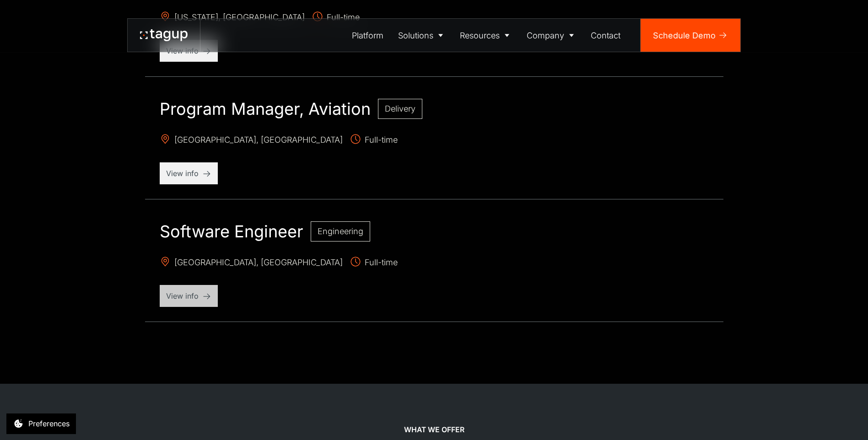 The image size is (868, 440). Describe the element at coordinates (368, 35) in the screenshot. I see `div: Platform` at that location.